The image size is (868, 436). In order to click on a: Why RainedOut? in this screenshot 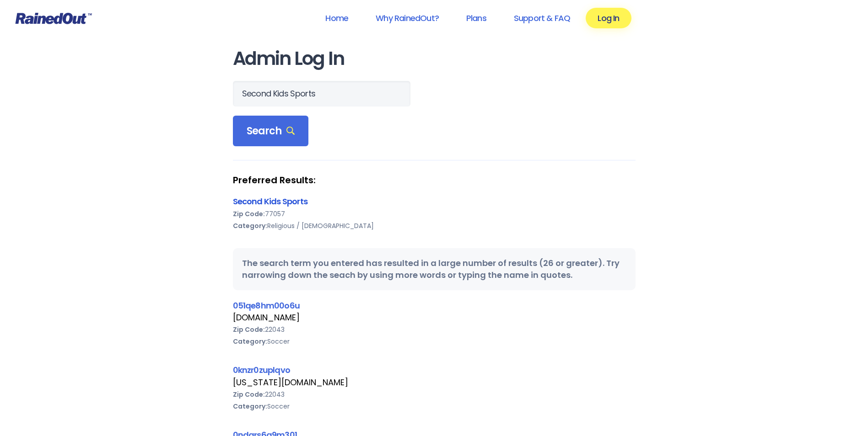, I will do `click(407, 18)`.